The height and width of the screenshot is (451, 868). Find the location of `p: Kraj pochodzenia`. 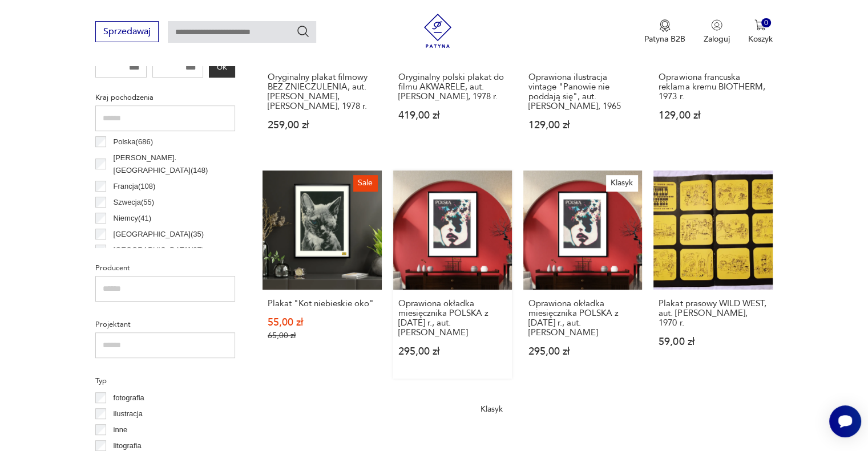

p: Kraj pochodzenia is located at coordinates (165, 97).